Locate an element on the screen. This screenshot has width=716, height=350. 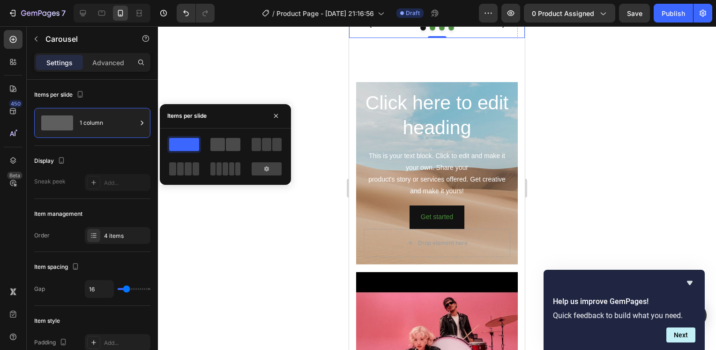
button: 0 product assigned is located at coordinates (570, 13).